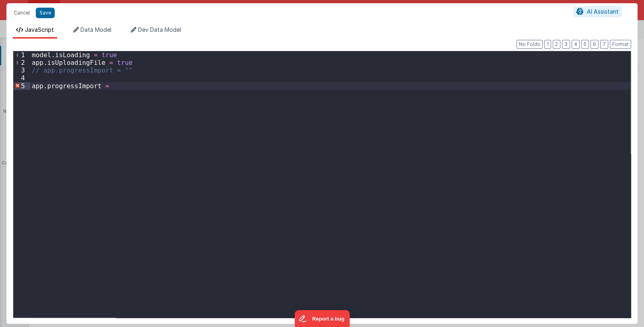  I want to click on button: 7, so click(604, 44).